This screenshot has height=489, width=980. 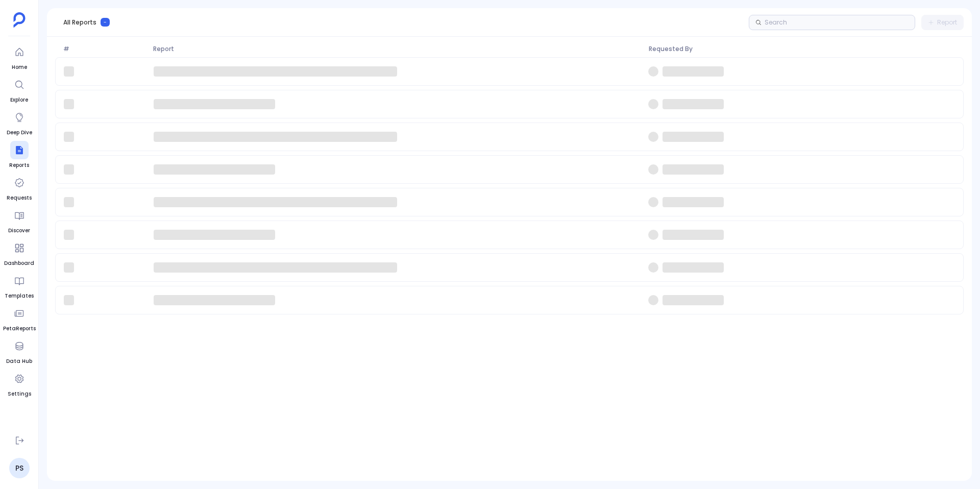 I want to click on a: Dashboard, so click(x=19, y=253).